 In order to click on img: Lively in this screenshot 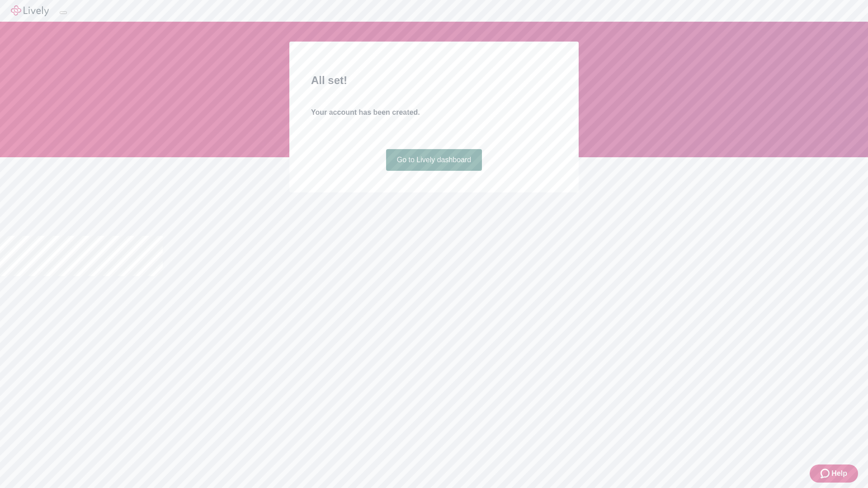, I will do `click(30, 11)`.